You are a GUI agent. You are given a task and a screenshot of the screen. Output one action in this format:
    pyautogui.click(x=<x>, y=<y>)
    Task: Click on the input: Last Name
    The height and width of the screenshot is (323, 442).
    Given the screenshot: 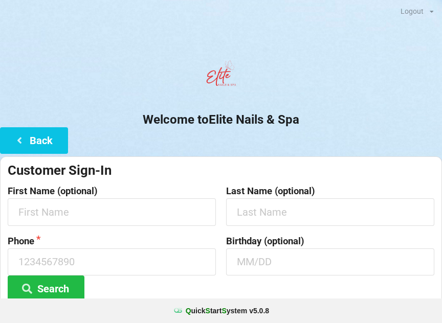 What is the action you would take?
    pyautogui.click(x=330, y=212)
    